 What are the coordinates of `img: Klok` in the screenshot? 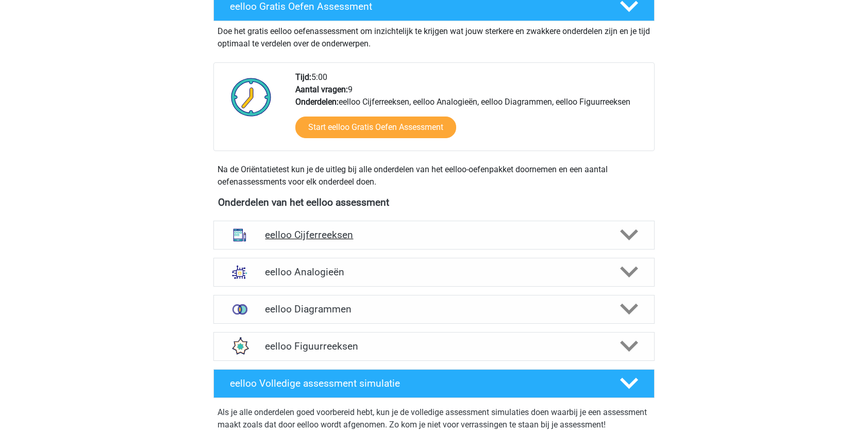 It's located at (251, 97).